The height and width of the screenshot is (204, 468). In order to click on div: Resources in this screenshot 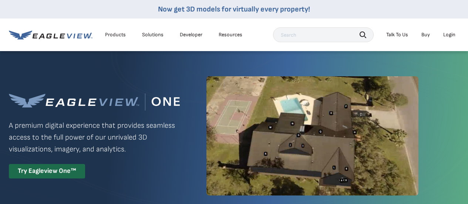, I will do `click(230, 35)`.